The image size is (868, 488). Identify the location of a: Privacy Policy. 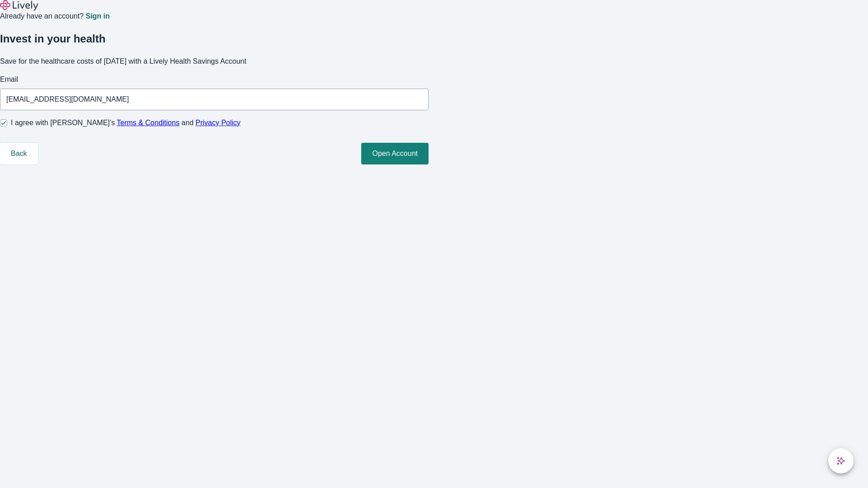
(219, 122).